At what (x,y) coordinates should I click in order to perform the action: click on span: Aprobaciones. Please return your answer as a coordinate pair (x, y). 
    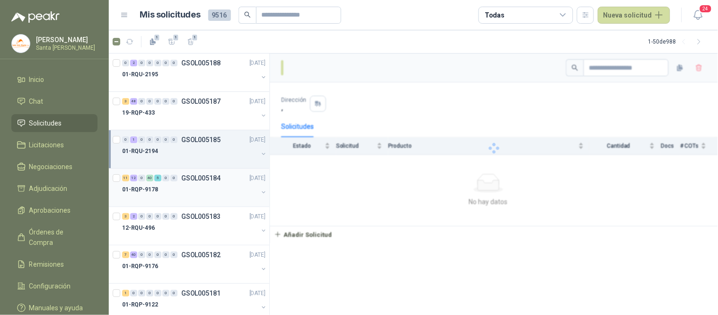
    Looking at the image, I should click on (50, 210).